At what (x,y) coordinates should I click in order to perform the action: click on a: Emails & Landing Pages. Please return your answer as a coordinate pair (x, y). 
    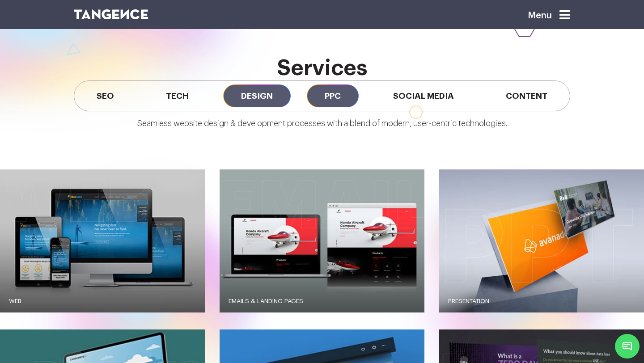
    Looking at the image, I should click on (322, 301).